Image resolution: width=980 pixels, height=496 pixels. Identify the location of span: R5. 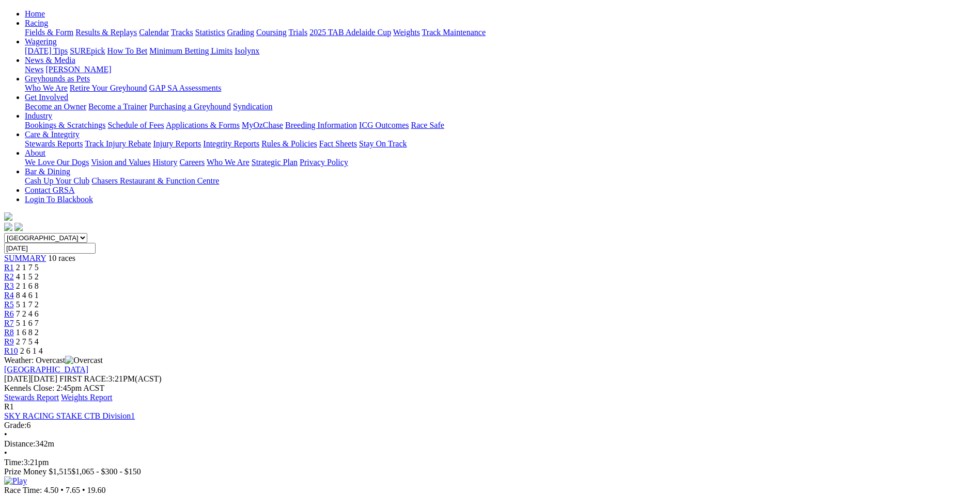
(9, 305).